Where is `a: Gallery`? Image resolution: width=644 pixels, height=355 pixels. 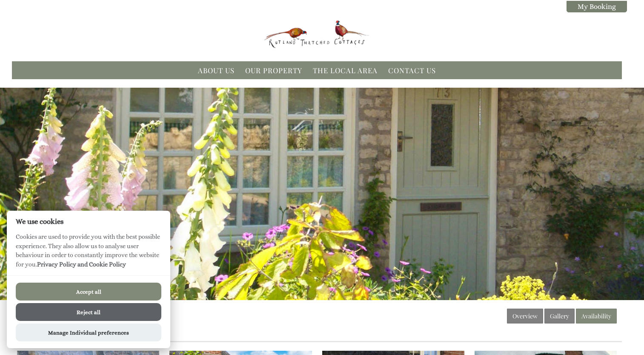
a: Gallery is located at coordinates (559, 316).